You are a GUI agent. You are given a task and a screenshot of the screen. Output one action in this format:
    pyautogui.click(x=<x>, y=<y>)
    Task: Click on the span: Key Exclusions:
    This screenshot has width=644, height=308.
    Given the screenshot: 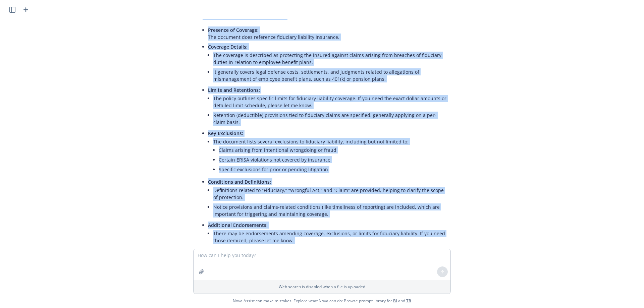 What is the action you would take?
    pyautogui.click(x=225, y=133)
    